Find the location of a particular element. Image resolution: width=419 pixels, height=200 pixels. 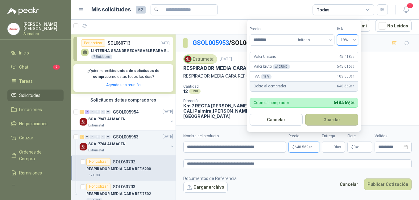

p: Valor Unitario is located at coordinates (264, 57).